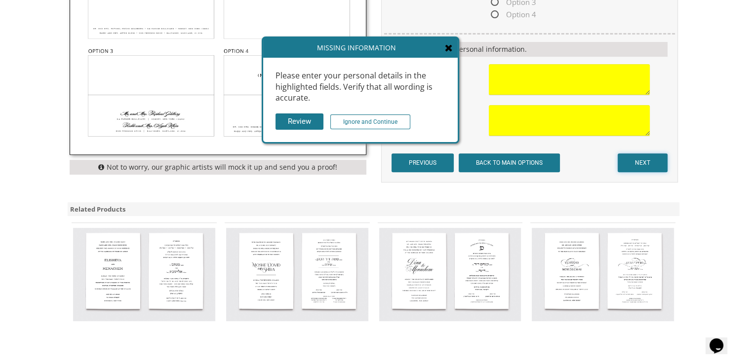 The width and height of the screenshot is (747, 364). What do you see at coordinates (297, 274) in the screenshot?
I see `img: Wedding Invitation Style 3` at bounding box center [297, 274].